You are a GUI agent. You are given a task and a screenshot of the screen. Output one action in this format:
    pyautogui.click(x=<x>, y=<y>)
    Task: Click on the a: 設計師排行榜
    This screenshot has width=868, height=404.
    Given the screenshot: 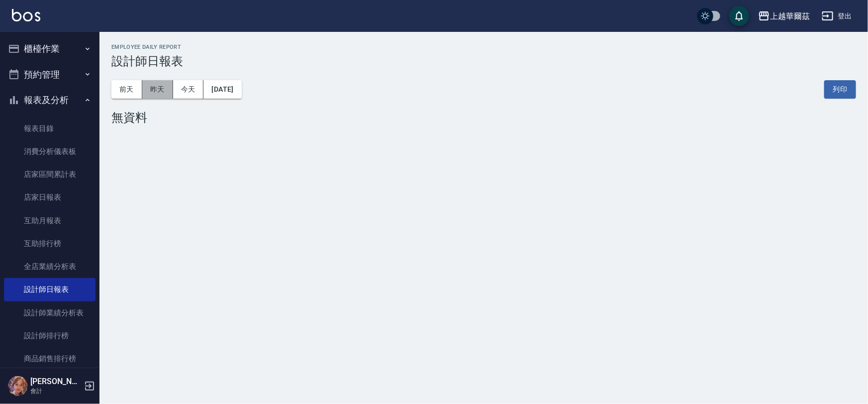 What is the action you would take?
    pyautogui.click(x=50, y=336)
    